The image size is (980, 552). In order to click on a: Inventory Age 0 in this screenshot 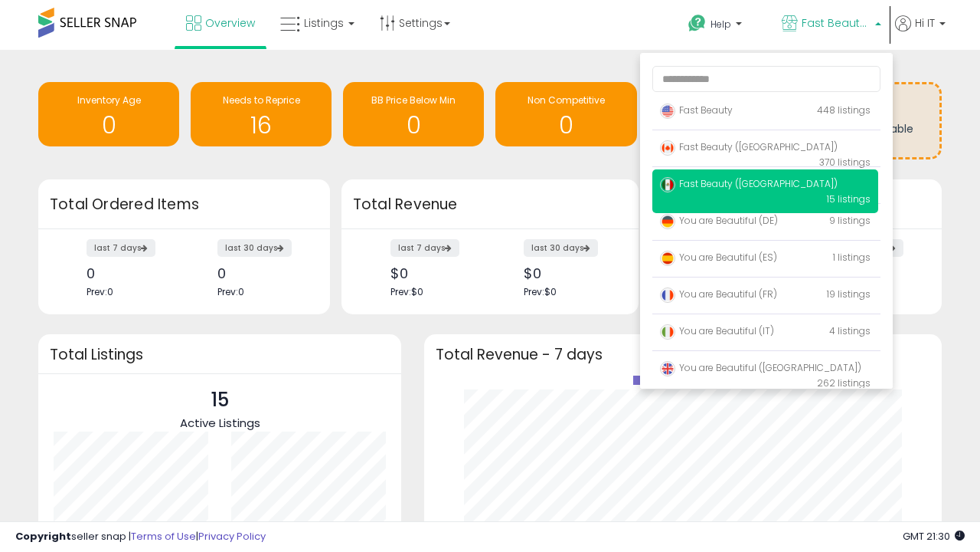, I will do `click(109, 115)`.